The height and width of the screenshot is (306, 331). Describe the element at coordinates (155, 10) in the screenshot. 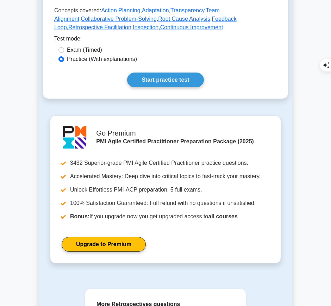

I see `a: Adaptation` at that location.